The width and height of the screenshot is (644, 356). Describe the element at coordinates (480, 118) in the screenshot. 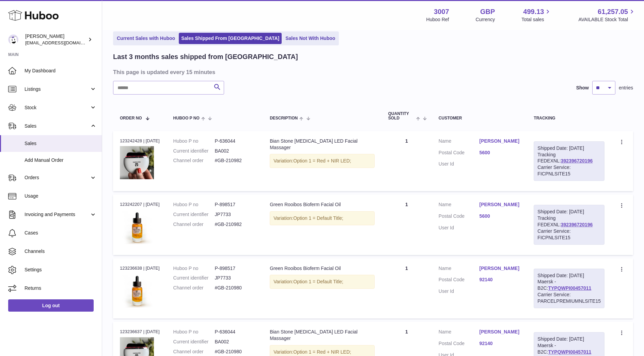

I see `div: Customer` at that location.